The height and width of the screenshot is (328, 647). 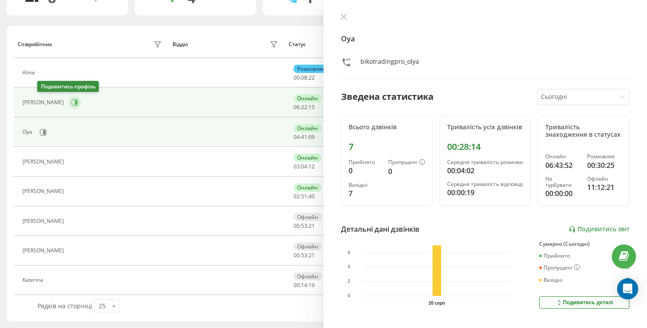 What do you see at coordinates (485, 162) in the screenshot?
I see `div: Середня тривалість розмови` at bounding box center [485, 162].